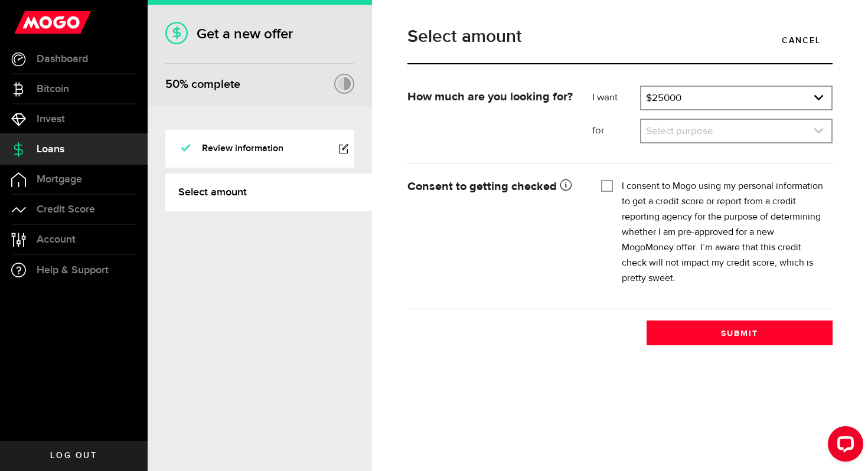 This screenshot has height=471, width=868. I want to click on a: Select amount, so click(269, 192).